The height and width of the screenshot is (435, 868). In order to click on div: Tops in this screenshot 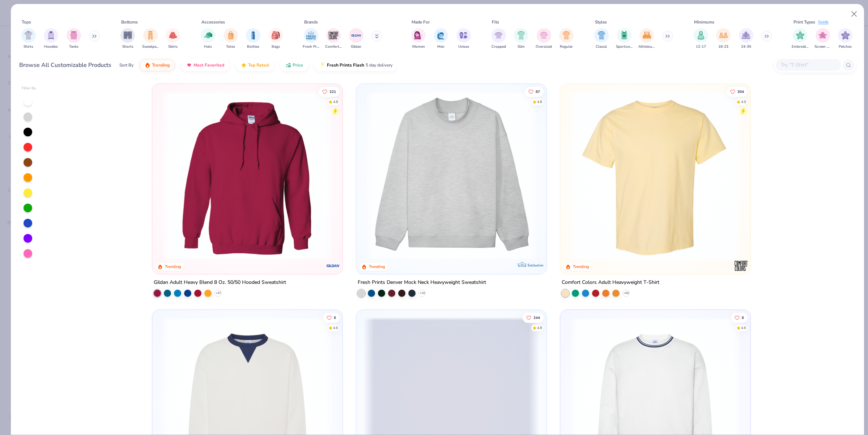, I will do `click(26, 22)`.